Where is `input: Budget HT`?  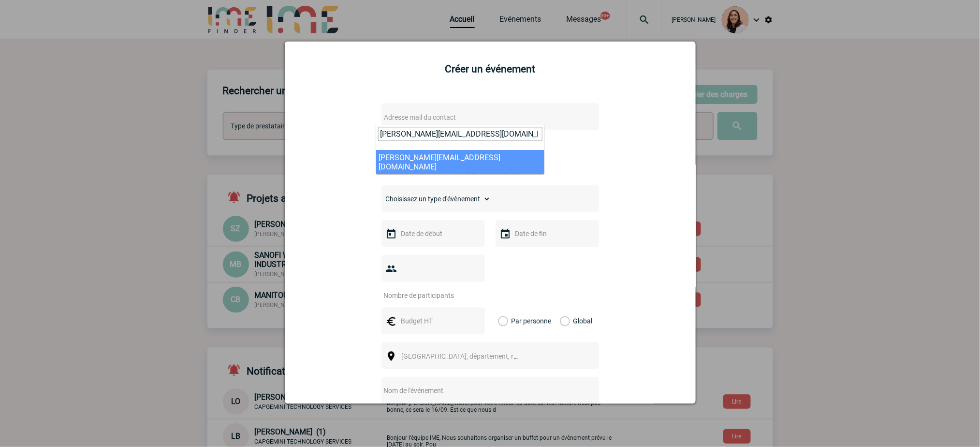
input: Budget HT is located at coordinates (432, 321).